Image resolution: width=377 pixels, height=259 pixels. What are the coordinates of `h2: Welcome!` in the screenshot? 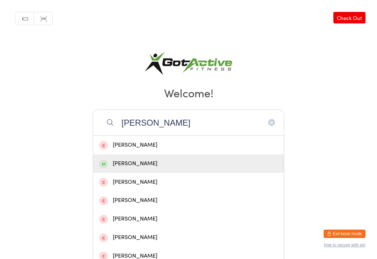 It's located at (189, 92).